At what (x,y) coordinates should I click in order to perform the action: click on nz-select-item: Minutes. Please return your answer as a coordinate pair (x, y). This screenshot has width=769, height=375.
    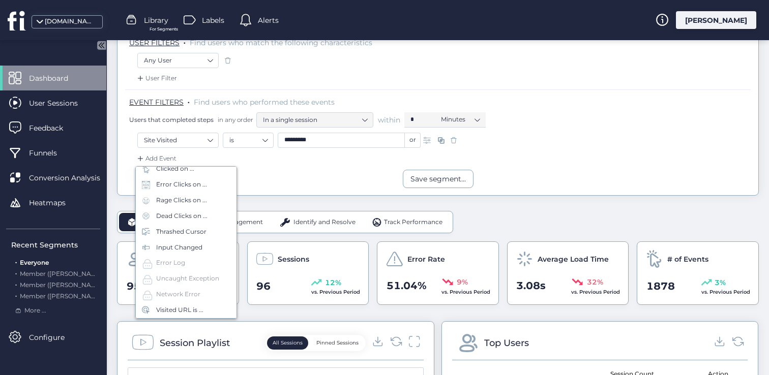
    Looking at the image, I should click on (460, 120).